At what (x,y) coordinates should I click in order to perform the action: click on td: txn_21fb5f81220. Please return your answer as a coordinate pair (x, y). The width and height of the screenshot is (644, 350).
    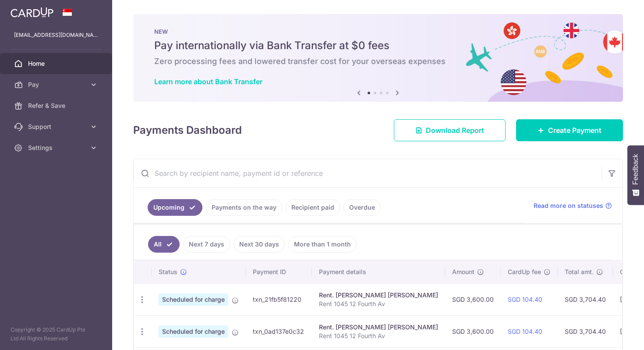
    Looking at the image, I should click on (279, 299).